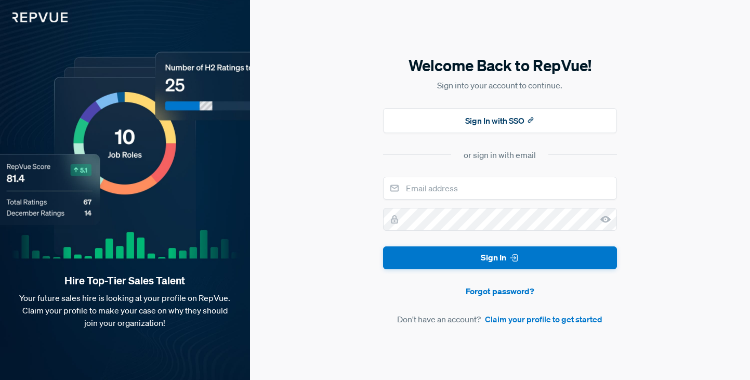  What do you see at coordinates (500, 66) in the screenshot?
I see `h5: Welcome Back to RepVue!` at bounding box center [500, 66].